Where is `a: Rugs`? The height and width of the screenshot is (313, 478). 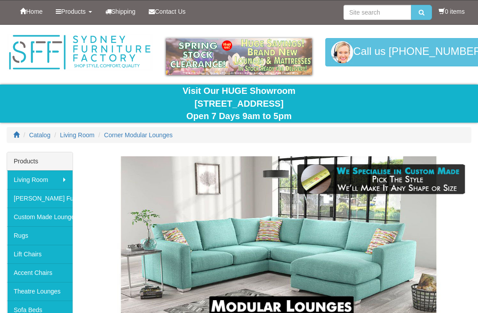 a: Rugs is located at coordinates (40, 236).